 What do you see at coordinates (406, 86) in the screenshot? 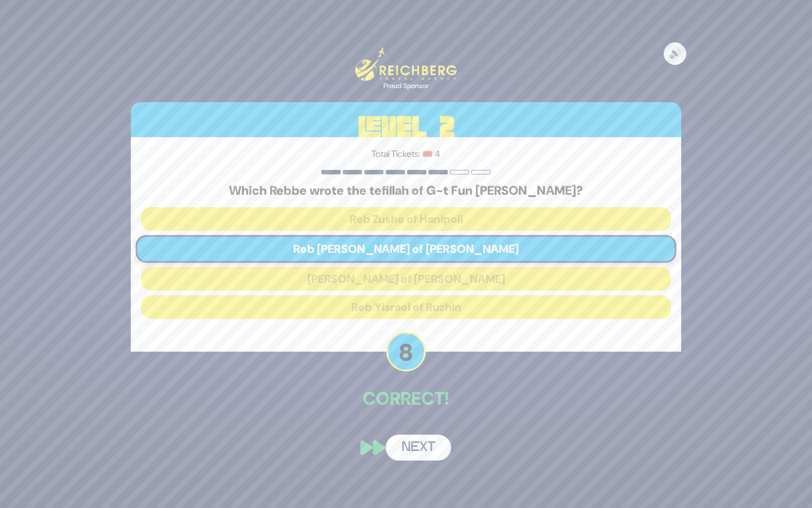
I see `div: Proud Sponsor` at bounding box center [406, 86].